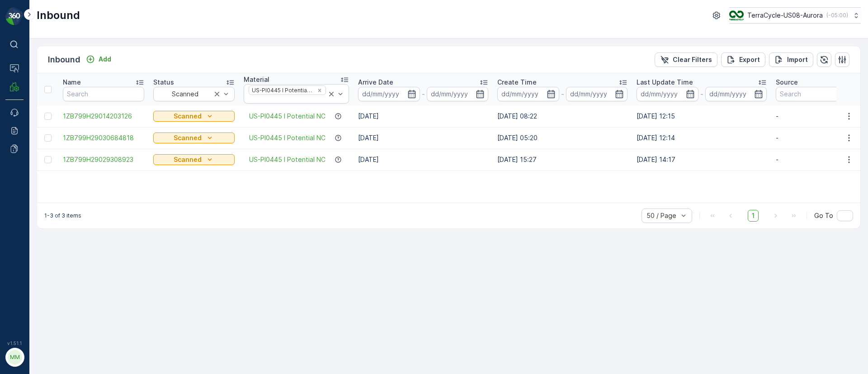 Image resolution: width=868 pixels, height=374 pixels. I want to click on p: Import, so click(797, 59).